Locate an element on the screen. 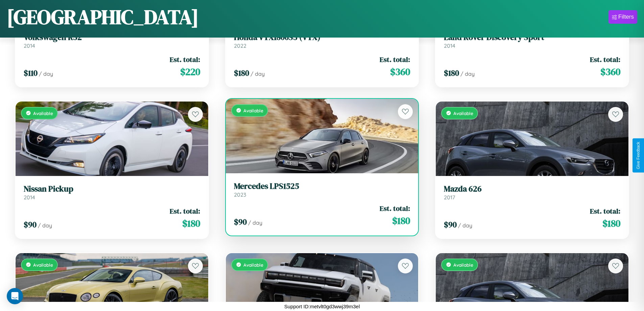  span: 2022 is located at coordinates (240, 46).